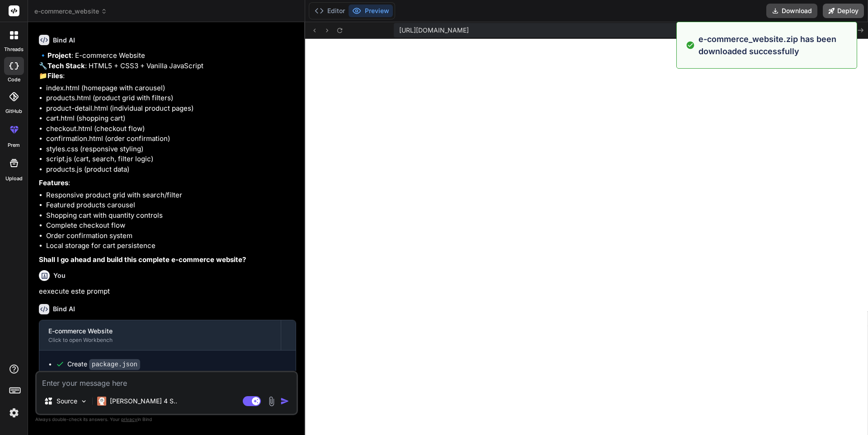 The width and height of the screenshot is (868, 435). Describe the element at coordinates (171, 129) in the screenshot. I see `li: checkout.html (checkout flow)` at that location.